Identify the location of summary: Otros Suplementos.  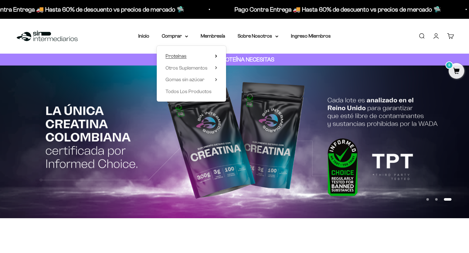
(191, 68).